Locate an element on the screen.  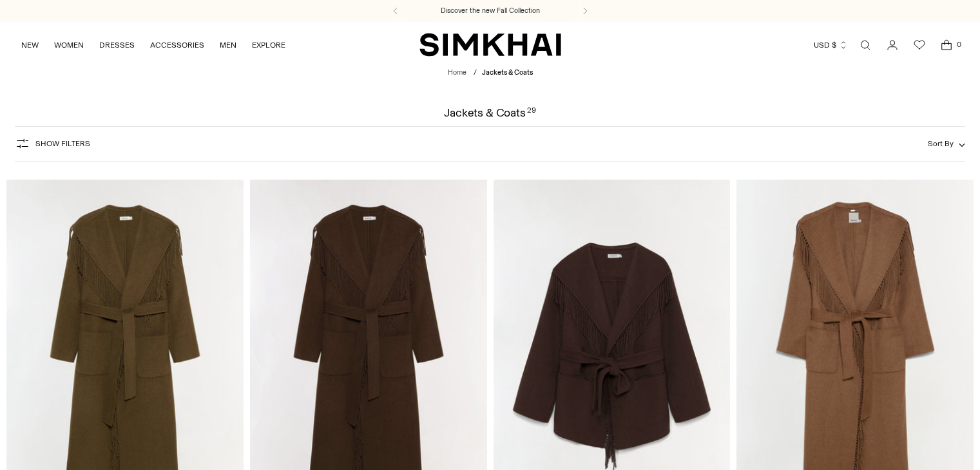
span: Jackets & Coats is located at coordinates (507, 72).